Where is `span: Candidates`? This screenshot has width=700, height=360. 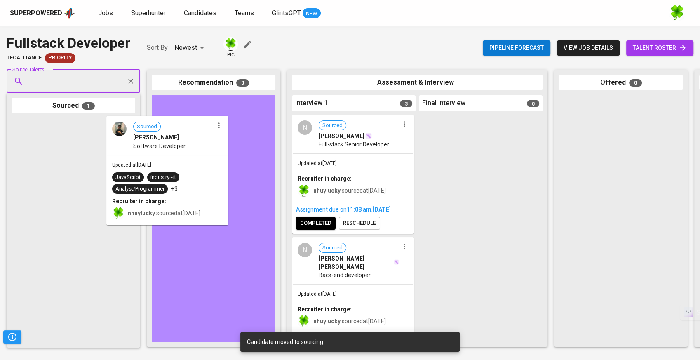
span: Candidates is located at coordinates (200, 13).